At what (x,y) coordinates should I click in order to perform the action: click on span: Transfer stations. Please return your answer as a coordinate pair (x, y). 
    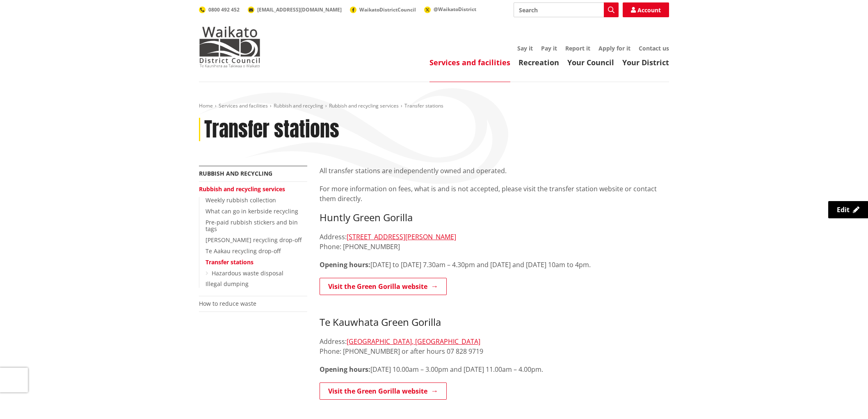
    Looking at the image, I should click on (424, 105).